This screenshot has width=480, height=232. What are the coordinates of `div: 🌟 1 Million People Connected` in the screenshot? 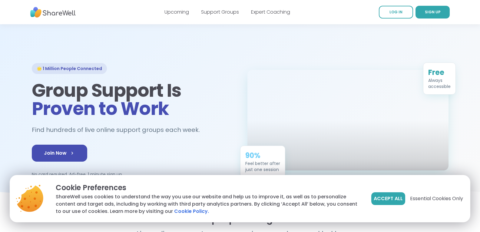 It's located at (69, 68).